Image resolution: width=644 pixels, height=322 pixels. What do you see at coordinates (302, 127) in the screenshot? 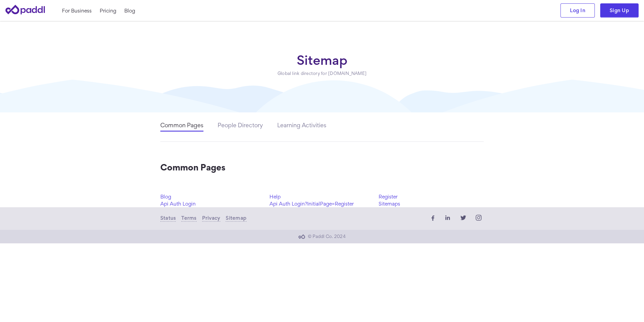
I see `a: Learning Activities` at bounding box center [302, 127].